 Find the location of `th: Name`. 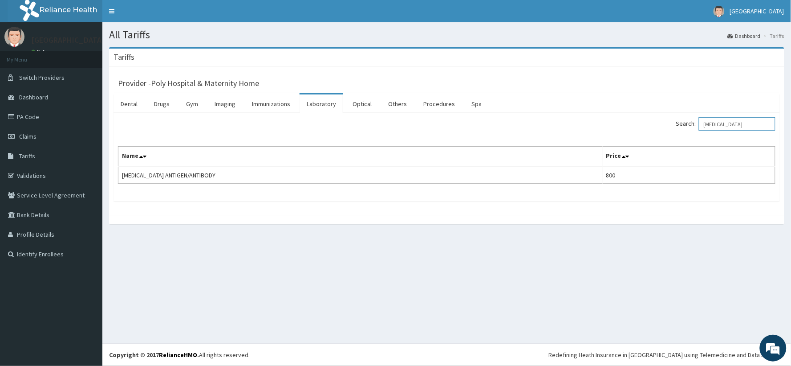

th: Name is located at coordinates (361, 157).